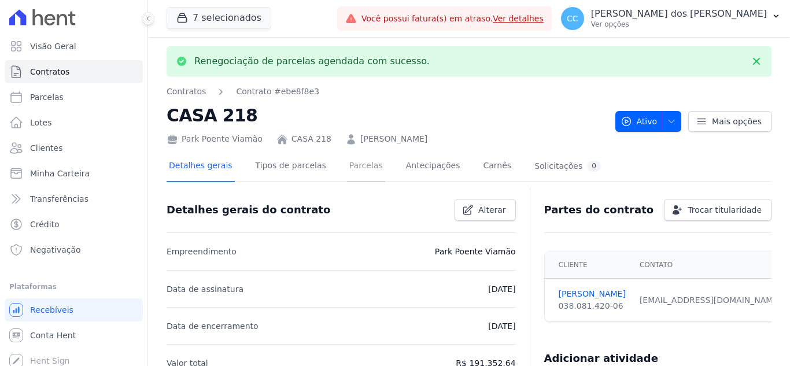 This screenshot has height=366, width=790. Describe the element at coordinates (45, 224) in the screenshot. I see `span: Crédito` at that location.